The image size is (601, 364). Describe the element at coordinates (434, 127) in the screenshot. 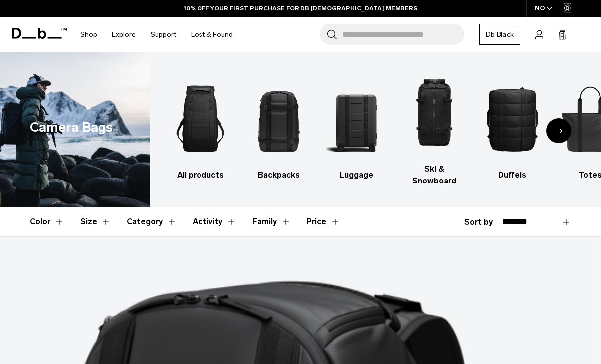

I see `a: Db Ski & Snowboard` at that location.